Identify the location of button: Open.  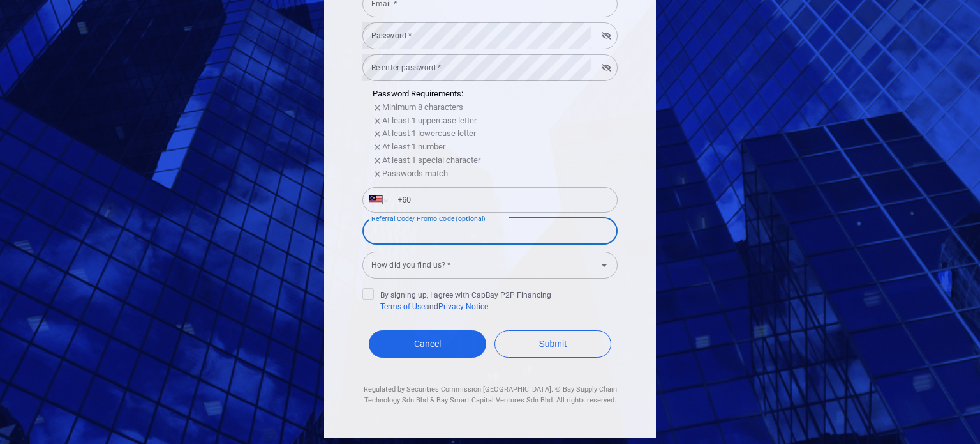
(604, 265).